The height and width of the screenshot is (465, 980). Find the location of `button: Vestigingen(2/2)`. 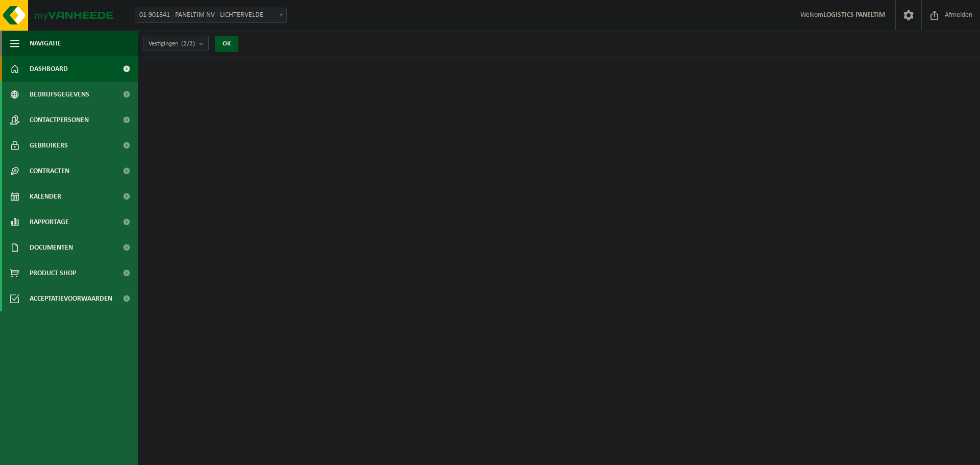

button: Vestigingen(2/2) is located at coordinates (176, 44).